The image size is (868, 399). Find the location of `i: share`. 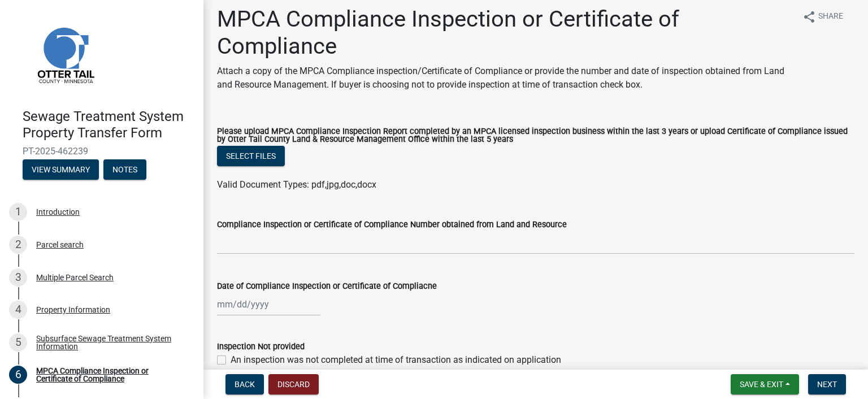

i: share is located at coordinates (809, 17).